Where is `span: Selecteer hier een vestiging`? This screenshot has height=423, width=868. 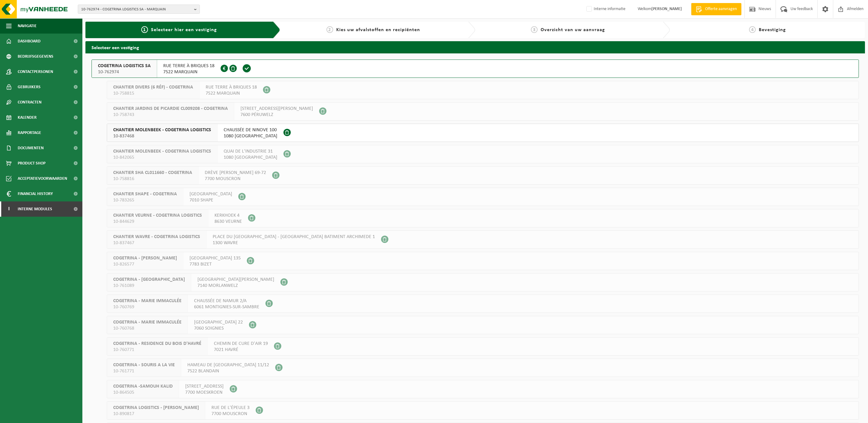
span: Selecteer hier een vestiging is located at coordinates (184, 30).